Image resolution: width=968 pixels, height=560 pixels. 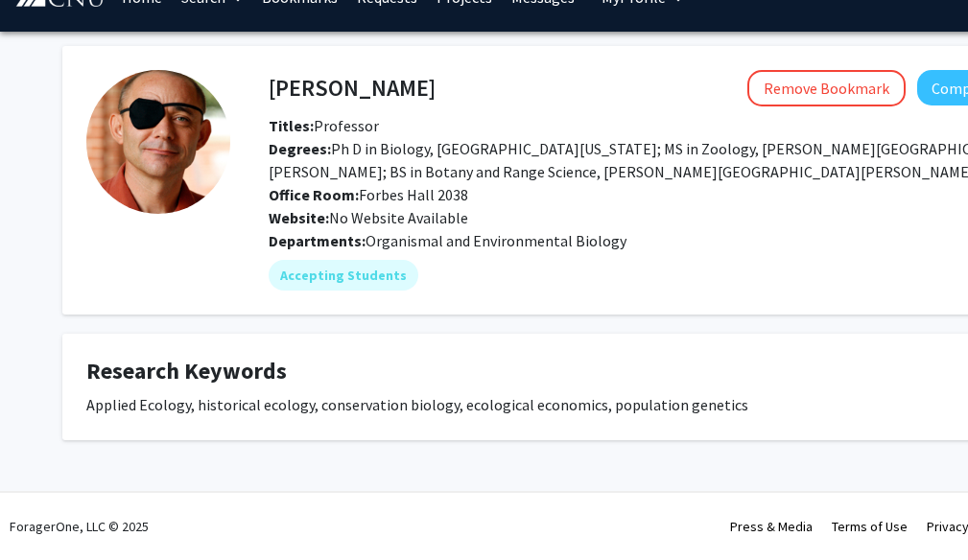 What do you see at coordinates (298, 218) in the screenshot?
I see `b: Website:` at bounding box center [298, 218].